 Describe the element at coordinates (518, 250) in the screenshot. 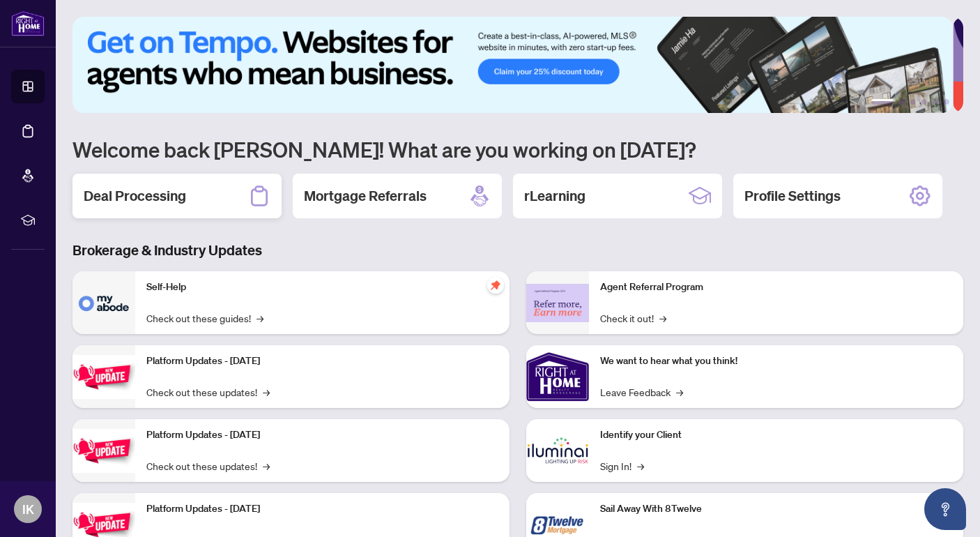

I see `h3: Brokerage & Industry Updates` at that location.